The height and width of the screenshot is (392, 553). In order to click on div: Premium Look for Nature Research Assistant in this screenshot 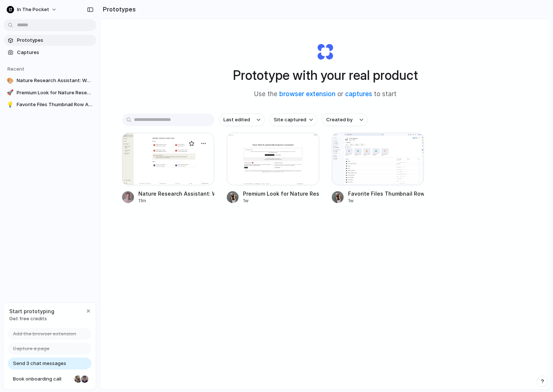, I will do `click(281, 193)`.